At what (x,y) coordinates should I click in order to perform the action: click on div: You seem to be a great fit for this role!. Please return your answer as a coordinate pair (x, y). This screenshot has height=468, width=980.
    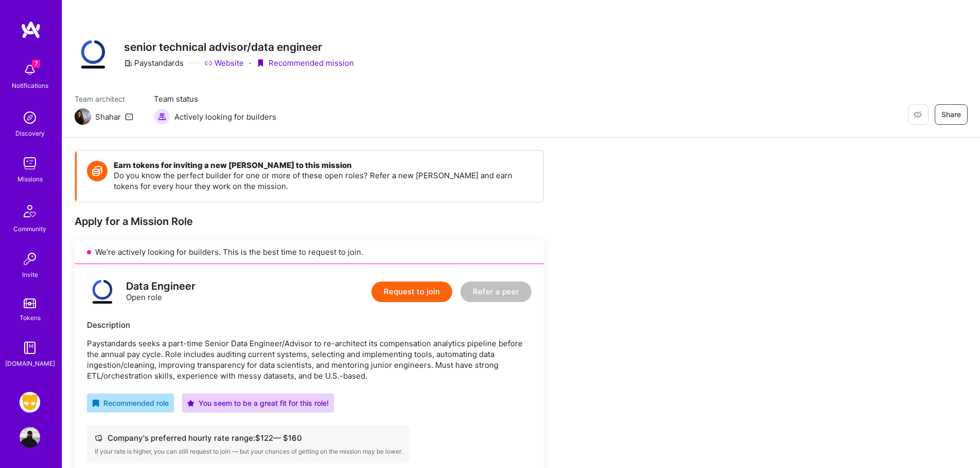
    Looking at the image, I should click on (258, 403).